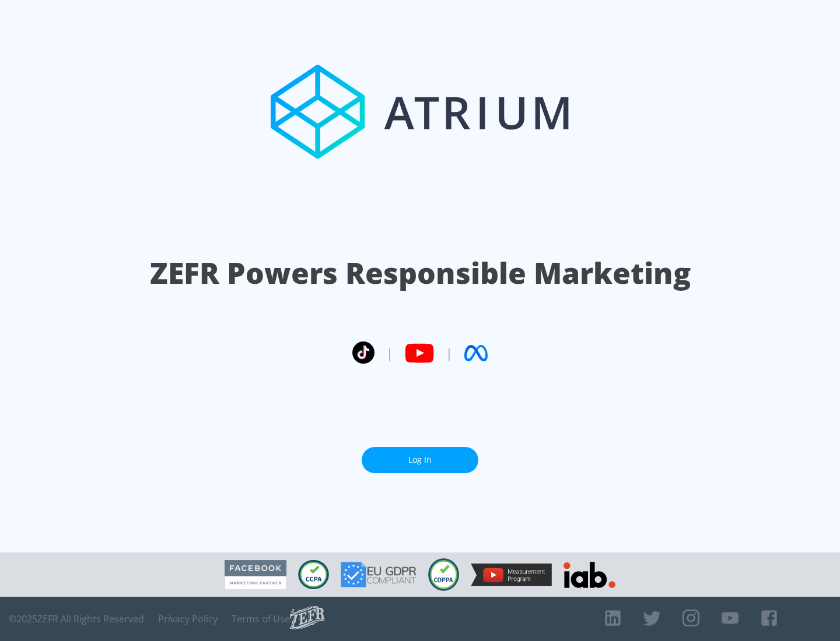 The height and width of the screenshot is (641, 840). I want to click on img: COPPA Compliant, so click(443, 574).